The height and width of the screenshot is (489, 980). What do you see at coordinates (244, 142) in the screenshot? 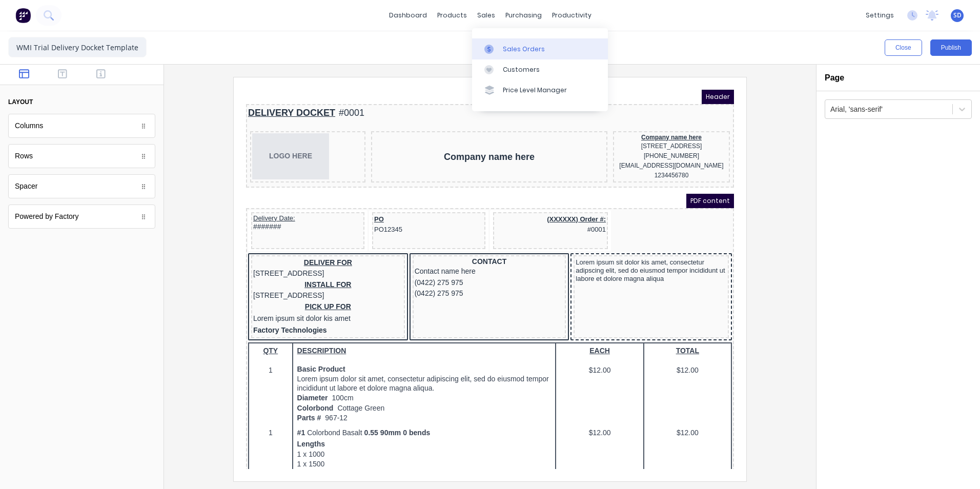
I see `div: Delivery Date:#######POPO12345(XXXXXX) Order #:#0001` at bounding box center [244, 142].